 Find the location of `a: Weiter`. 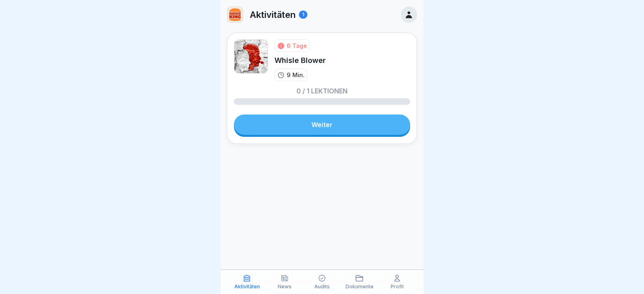

a: Weiter is located at coordinates (322, 125).